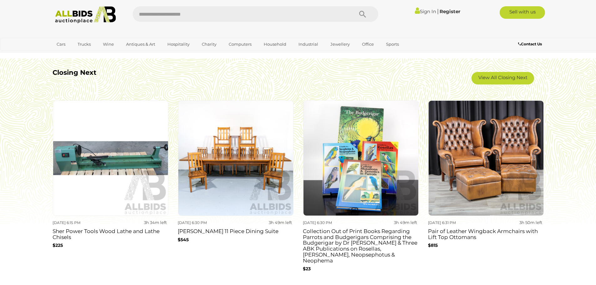 This screenshot has height=285, width=596. What do you see at coordinates (108, 44) in the screenshot?
I see `a: Wine` at bounding box center [108, 44].